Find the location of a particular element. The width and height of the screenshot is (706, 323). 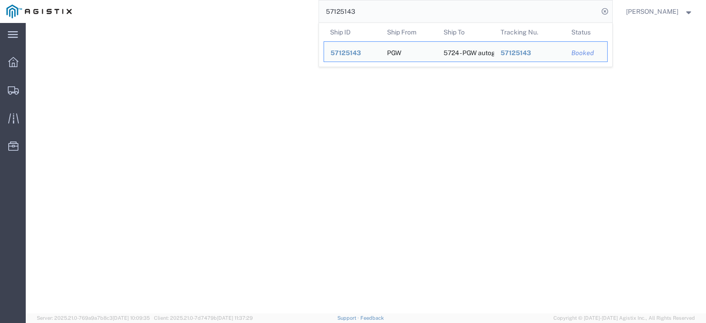

th: Ship ID is located at coordinates (352, 32).